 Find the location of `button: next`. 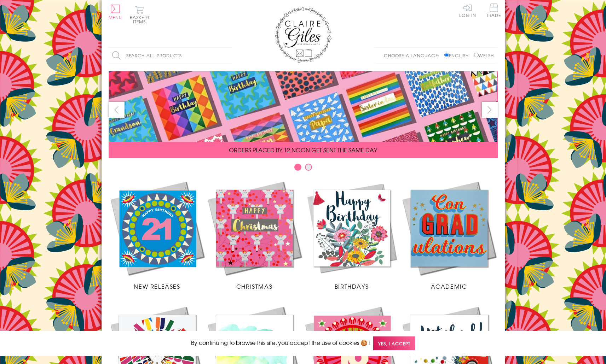

button: next is located at coordinates (489, 110).